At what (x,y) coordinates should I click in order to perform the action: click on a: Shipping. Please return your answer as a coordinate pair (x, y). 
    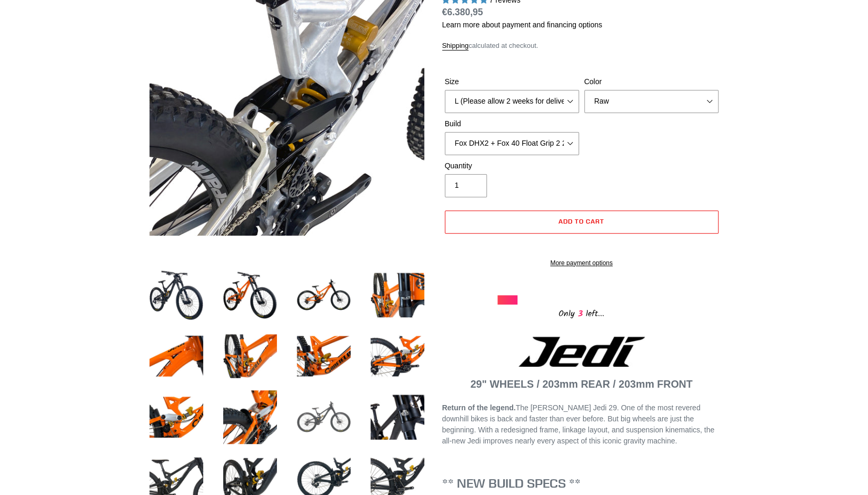
    Looking at the image, I should click on (455, 46).